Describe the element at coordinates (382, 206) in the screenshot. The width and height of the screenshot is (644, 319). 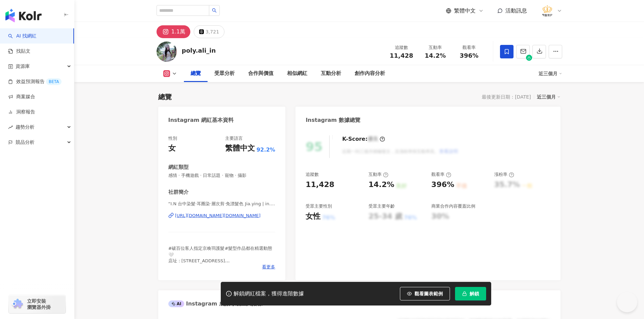
I see `div: 受眾主要年齡` at that location.